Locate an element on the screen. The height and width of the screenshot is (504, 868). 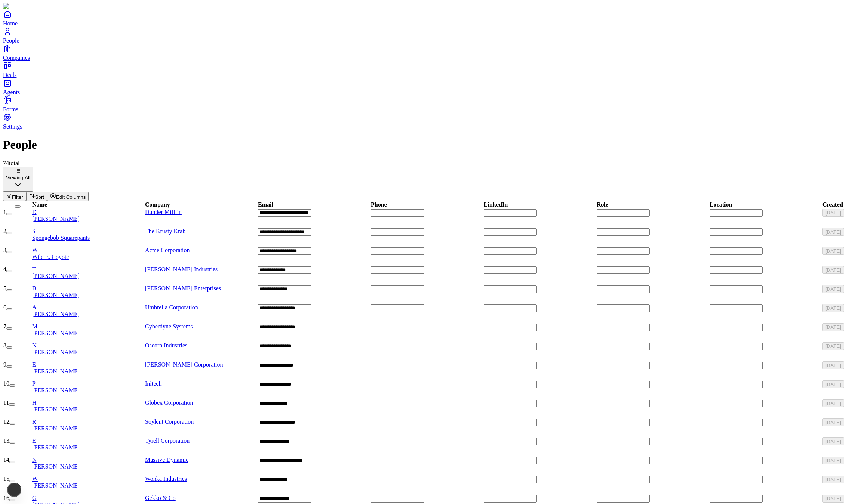
div: Role is located at coordinates (602, 204).